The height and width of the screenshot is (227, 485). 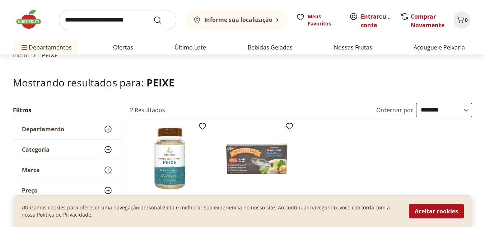 What do you see at coordinates (24, 47) in the screenshot?
I see `button: Menu` at bounding box center [24, 47].